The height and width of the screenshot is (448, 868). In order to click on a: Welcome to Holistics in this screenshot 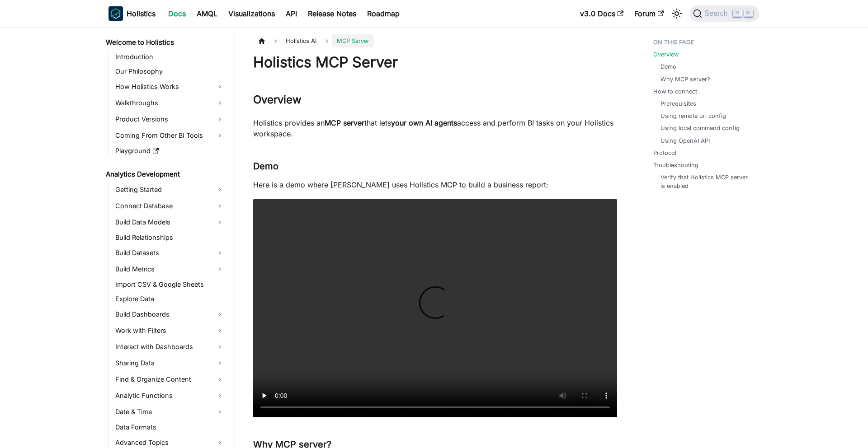, I will do `click(165, 43)`.